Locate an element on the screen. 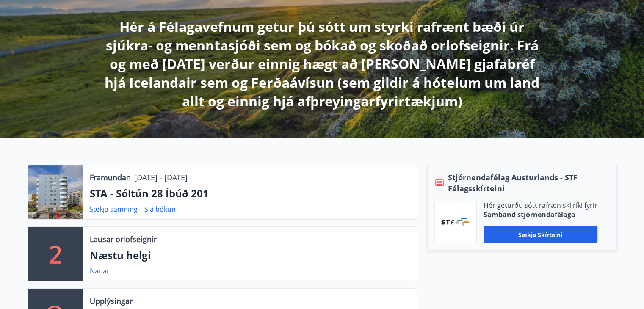 Image resolution: width=644 pixels, height=309 pixels. img: vjCaq2fThgY3EUYqSgpjEiBg6WP39ov69hlhuPVN.png is located at coordinates (456, 222).